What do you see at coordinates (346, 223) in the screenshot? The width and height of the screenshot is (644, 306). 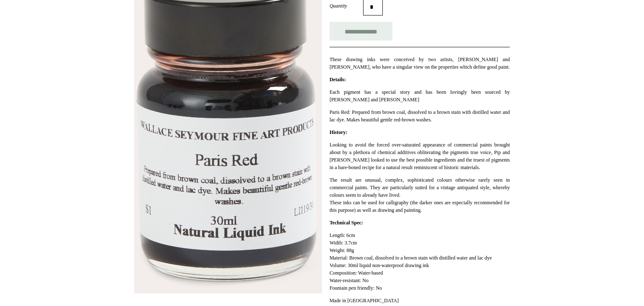 I see `strong: Technical Spec:` at bounding box center [346, 223].